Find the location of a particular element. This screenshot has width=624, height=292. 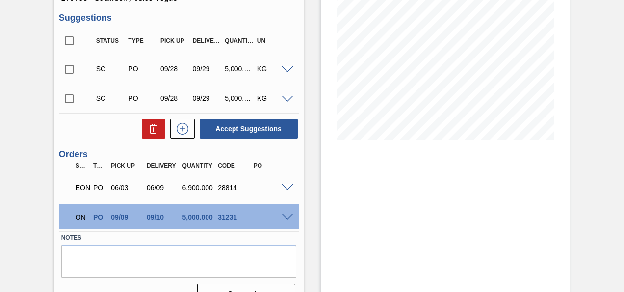

div: PO is located at coordinates (270, 165).